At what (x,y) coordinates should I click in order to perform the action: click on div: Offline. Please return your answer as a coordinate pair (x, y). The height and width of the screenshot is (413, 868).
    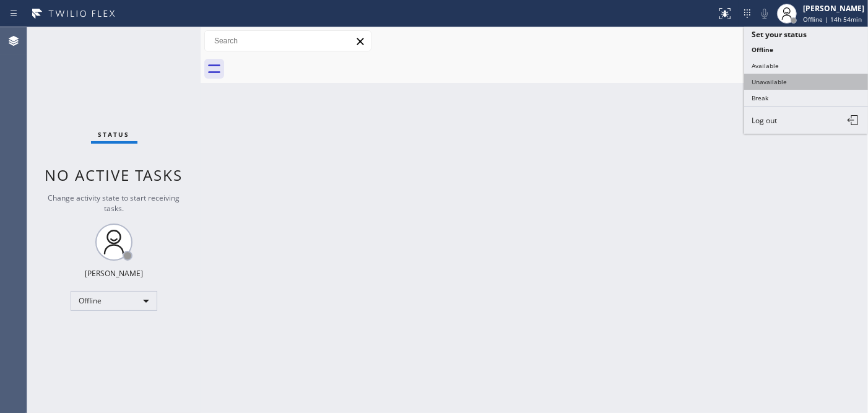
    Looking at the image, I should click on (114, 301).